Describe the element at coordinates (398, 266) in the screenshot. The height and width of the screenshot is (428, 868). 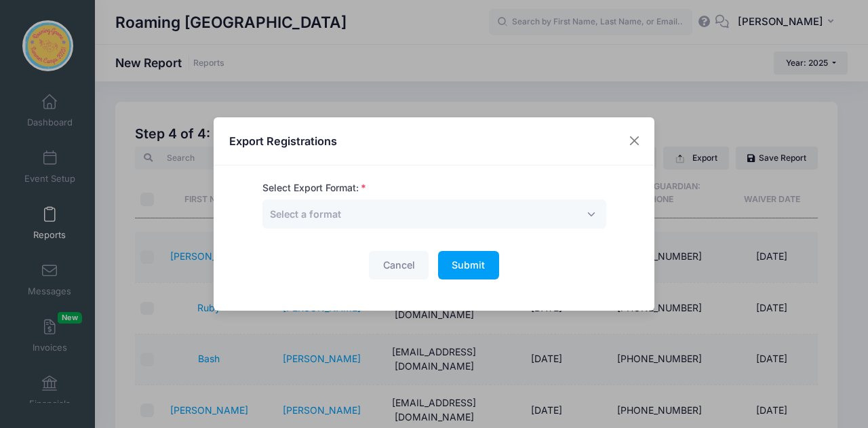
I see `button: Cancel` at that location.